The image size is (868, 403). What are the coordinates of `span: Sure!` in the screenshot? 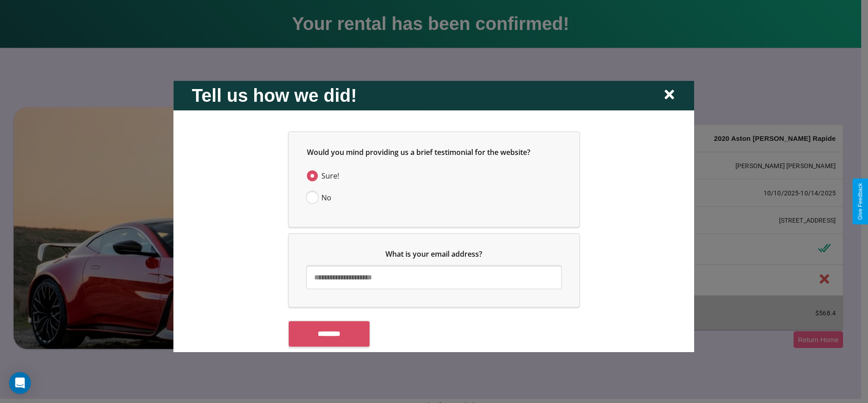 It's located at (330, 175).